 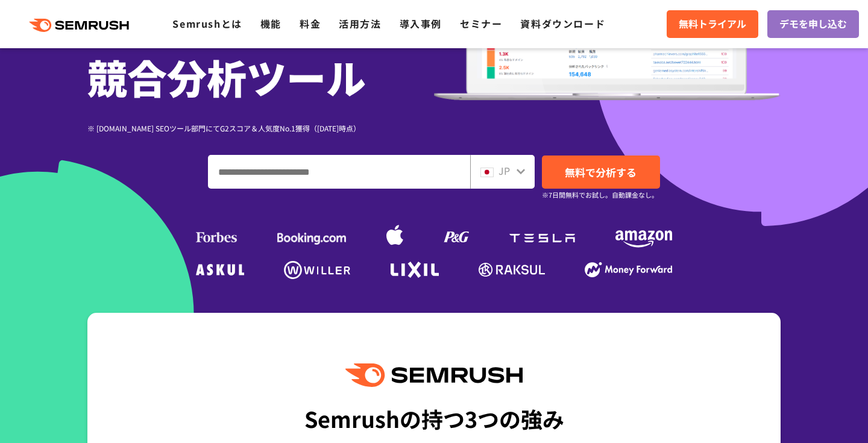 What do you see at coordinates (563, 23) in the screenshot?
I see `a: 資料ダウンロード` at bounding box center [563, 23].